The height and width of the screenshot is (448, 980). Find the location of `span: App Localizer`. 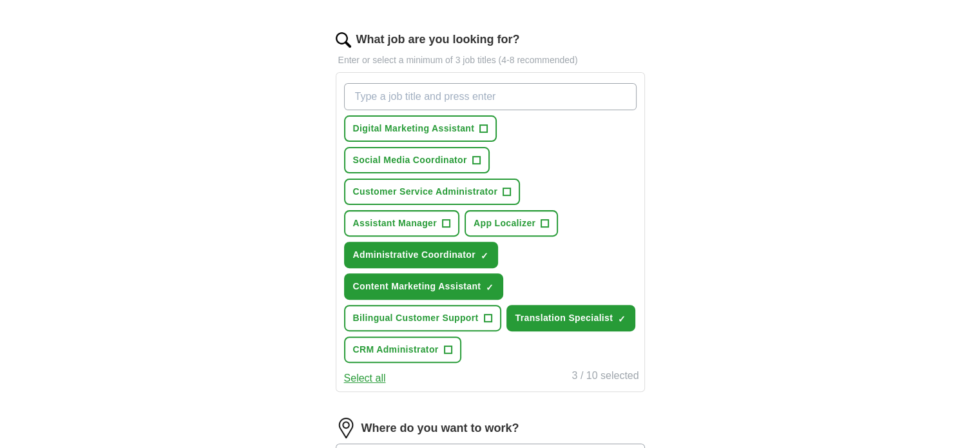

span: App Localizer is located at coordinates (505, 223).